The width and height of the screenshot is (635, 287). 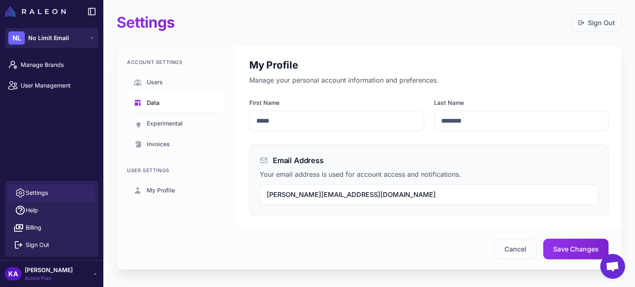 What do you see at coordinates (613, 267) in the screenshot?
I see `div: Open chat` at bounding box center [613, 267].